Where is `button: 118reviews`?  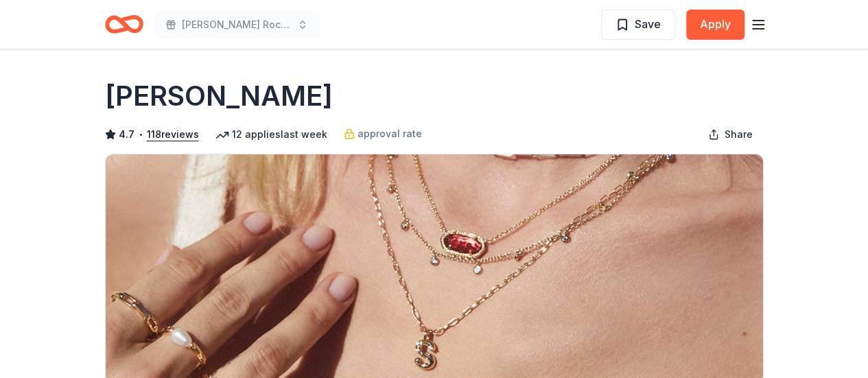 button: 118reviews is located at coordinates (173, 135).